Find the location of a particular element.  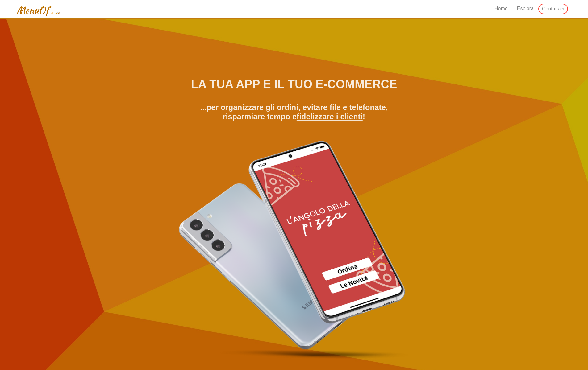

b: ...per organizzare gli ordini, evitare file e telefonate, risparmiare tempo e ! is located at coordinates (294, 110).